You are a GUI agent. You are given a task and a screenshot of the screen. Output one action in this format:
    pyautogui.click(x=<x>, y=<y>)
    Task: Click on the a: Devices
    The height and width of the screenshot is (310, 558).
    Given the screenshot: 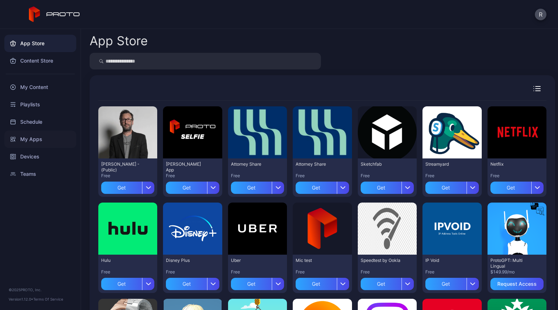 What is the action you would take?
    pyautogui.click(x=40, y=157)
    